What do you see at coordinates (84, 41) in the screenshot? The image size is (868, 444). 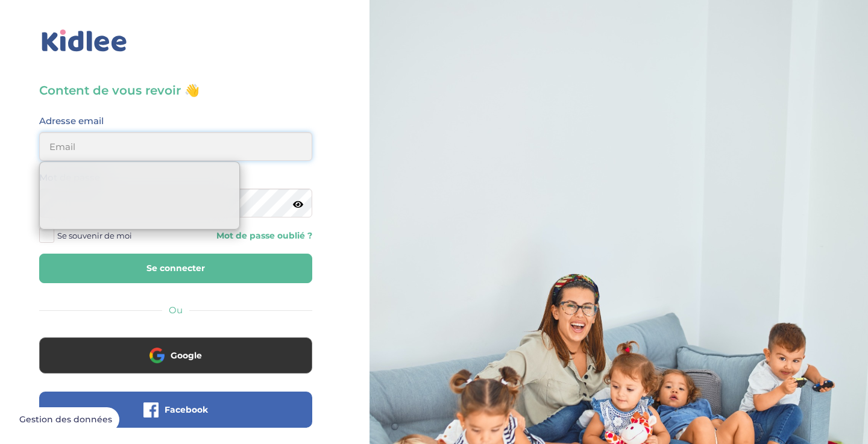 I see `img: logo_kidlee_bleu` at bounding box center [84, 41].